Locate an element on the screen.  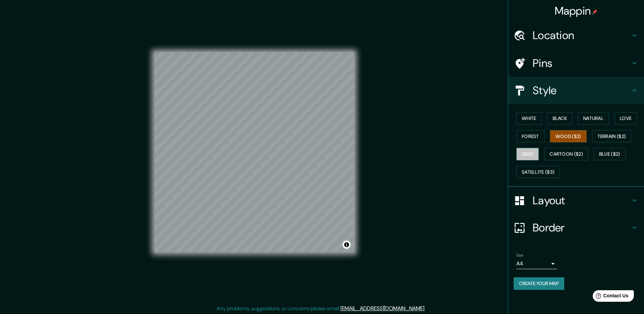
h4: Location is located at coordinates (582, 35).